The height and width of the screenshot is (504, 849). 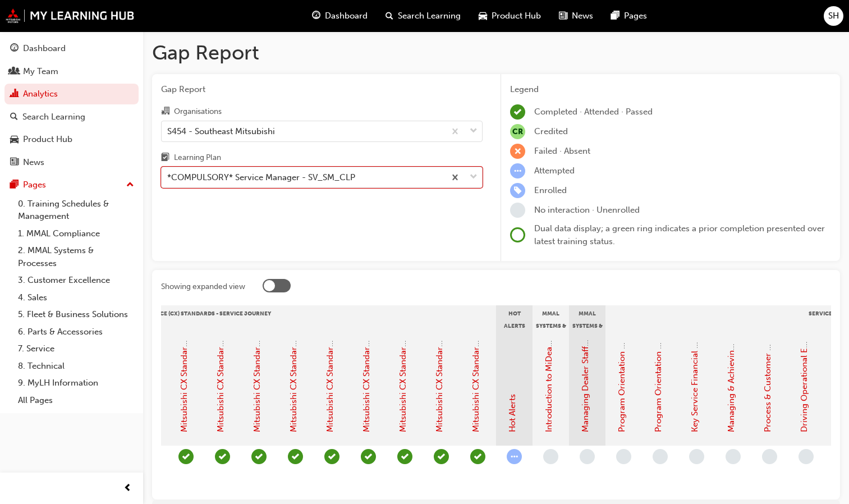 I want to click on span: News, so click(x=582, y=16).